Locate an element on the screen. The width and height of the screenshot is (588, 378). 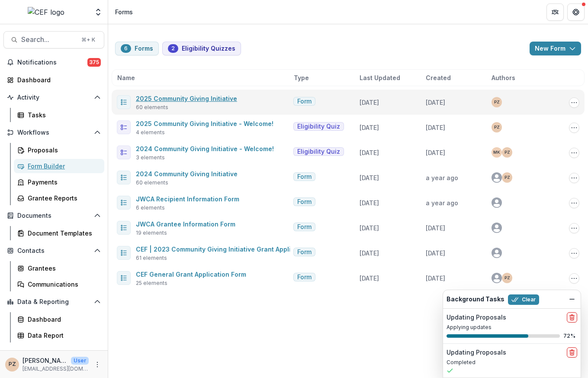
span: Activity is located at coordinates (54, 97).